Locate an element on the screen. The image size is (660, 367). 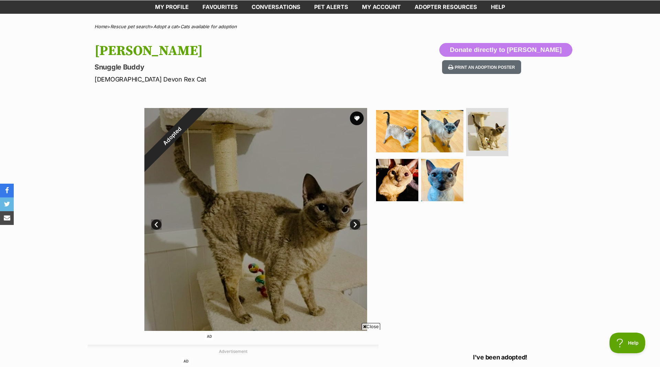
p: Snuggle Buddy is located at coordinates (240, 67).